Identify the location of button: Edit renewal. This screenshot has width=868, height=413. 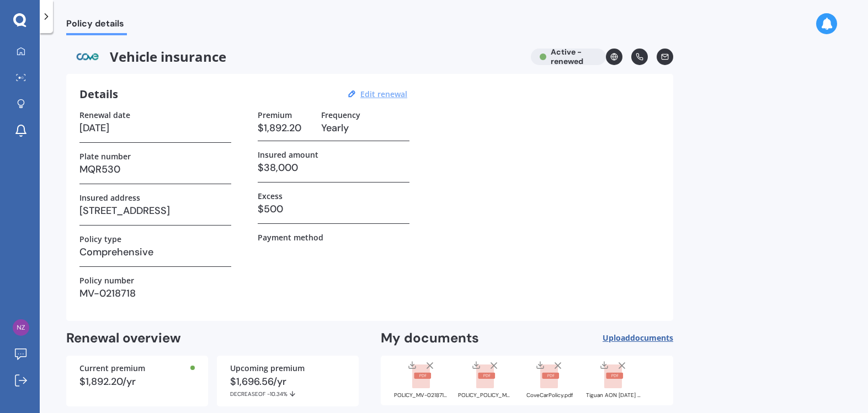
(383, 94).